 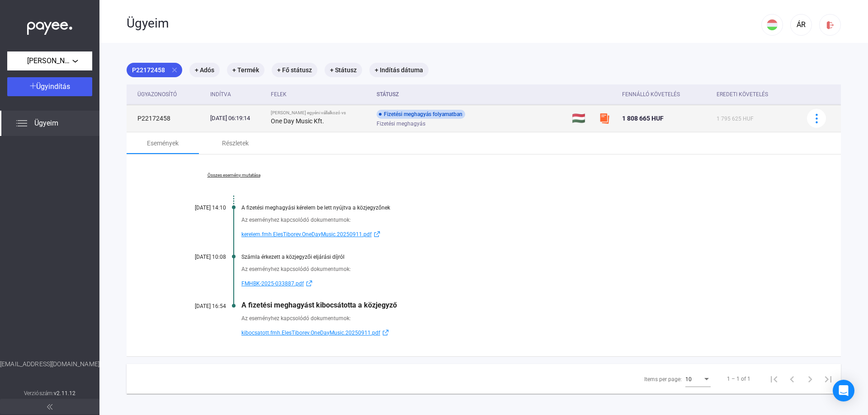 I want to click on mat-chip: + Fő státusz, so click(x=295, y=70).